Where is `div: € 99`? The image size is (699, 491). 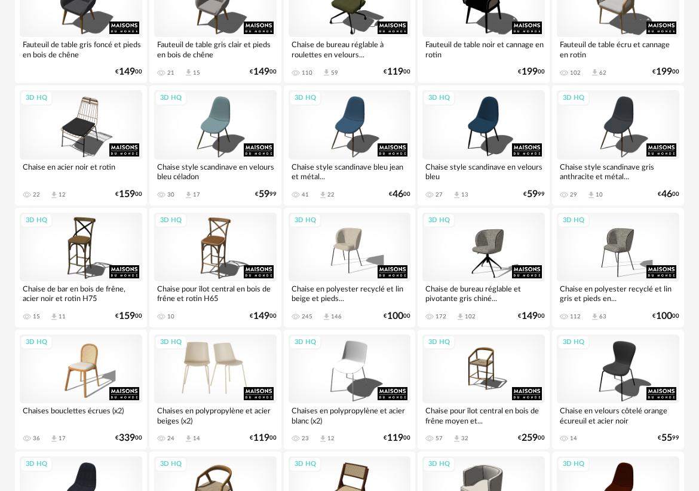
div: € 99 is located at coordinates (266, 194).